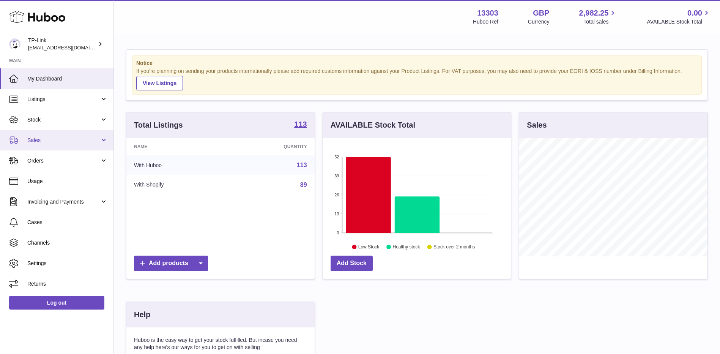 The height and width of the screenshot is (354, 720). What do you see at coordinates (177, 165) in the screenshot?
I see `td: With Huboo` at bounding box center [177, 165].